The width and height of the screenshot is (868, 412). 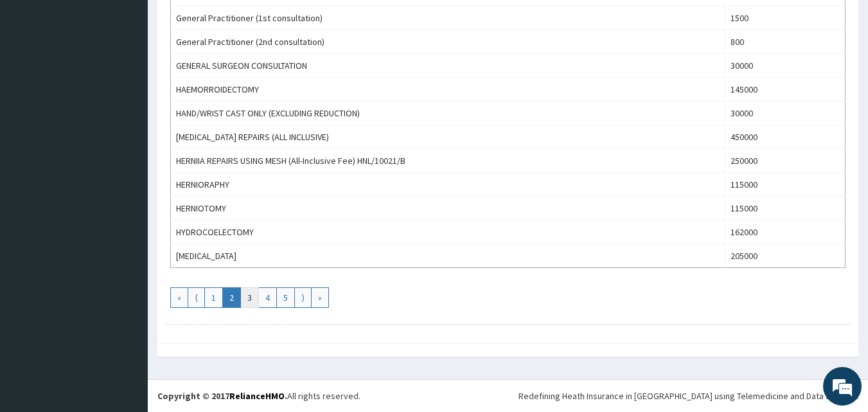 I want to click on a: Go to next page, so click(x=302, y=298).